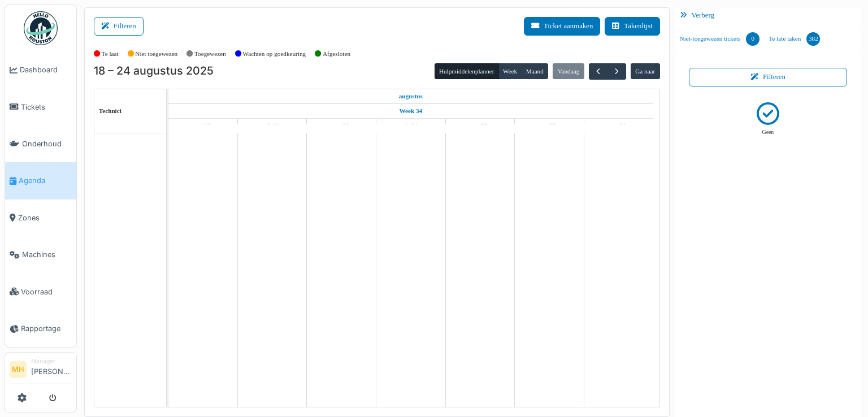 Image resolution: width=868 pixels, height=417 pixels. Describe the element at coordinates (632, 26) in the screenshot. I see `button: Takenlijst` at that location.